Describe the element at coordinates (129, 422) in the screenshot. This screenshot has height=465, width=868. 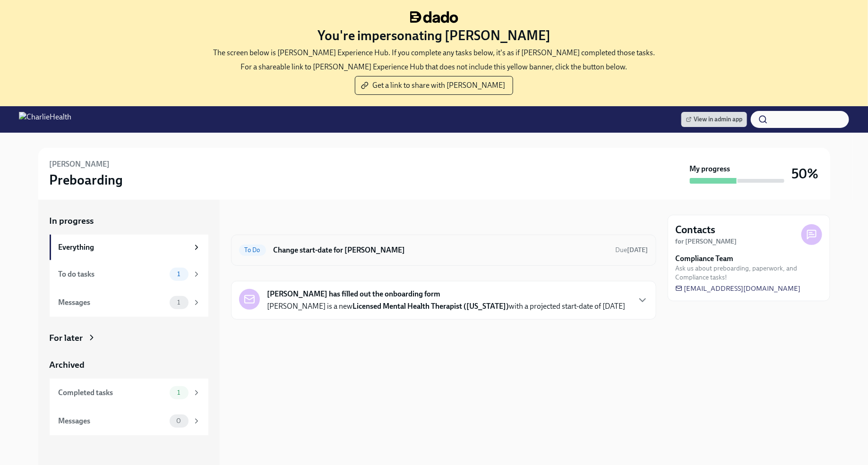
I see `a: Messages0` at that location.